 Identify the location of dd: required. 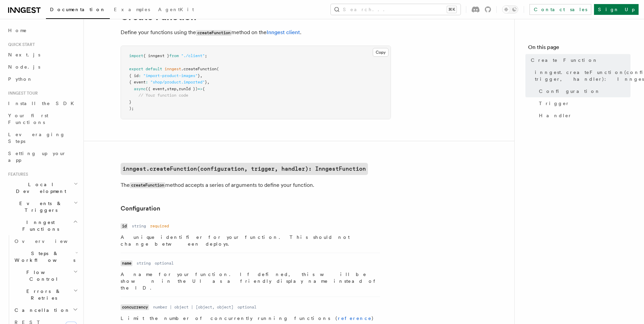
(159, 226).